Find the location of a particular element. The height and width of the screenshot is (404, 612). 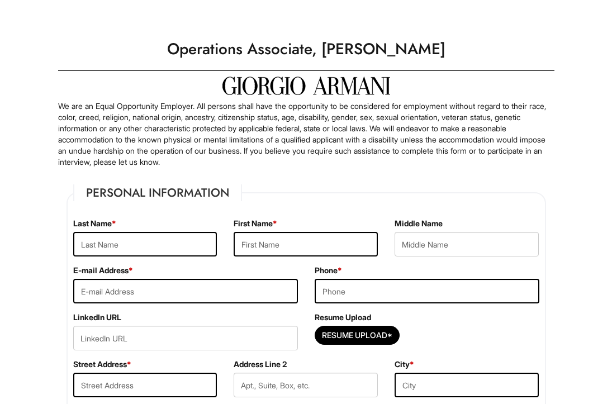

input: Apt., Suite, Box, etc. is located at coordinates (306, 385).